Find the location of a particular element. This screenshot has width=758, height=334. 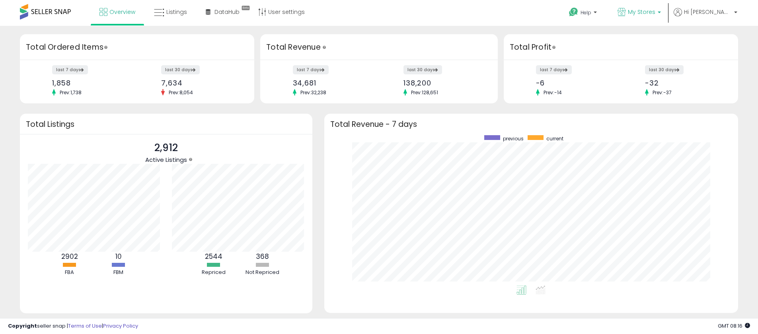

div: -32 is located at coordinates (685, 83).